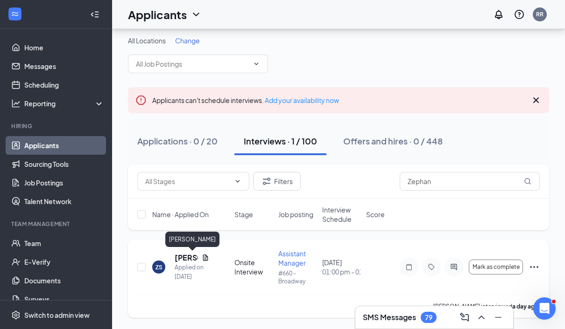 The height and width of the screenshot is (329, 565). What do you see at coordinates (464, 318) in the screenshot?
I see `svg: ComposeMessage` at bounding box center [464, 318].